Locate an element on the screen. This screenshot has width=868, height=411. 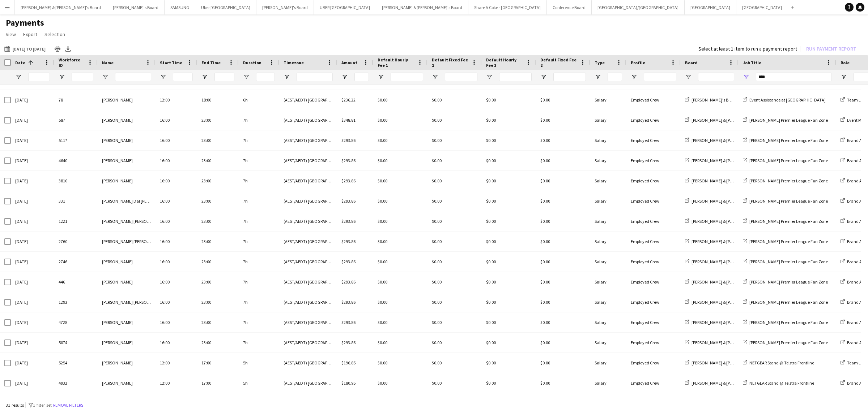
div: 446 is located at coordinates (76, 282).